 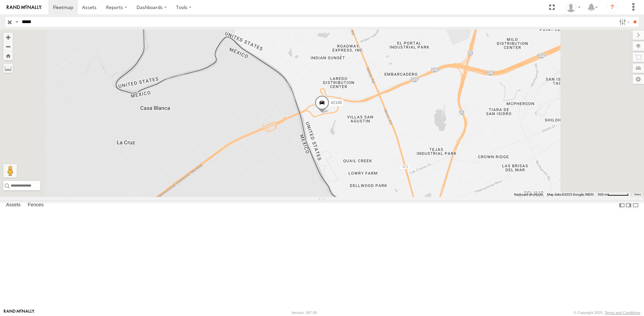 What do you see at coordinates (622, 313) in the screenshot?
I see `a: Terms and Conditions` at bounding box center [622, 313].